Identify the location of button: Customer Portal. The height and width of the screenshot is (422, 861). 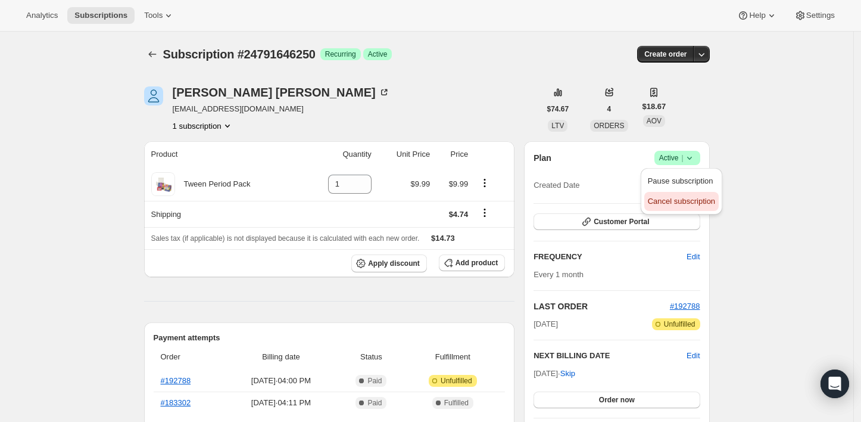
(616, 221).